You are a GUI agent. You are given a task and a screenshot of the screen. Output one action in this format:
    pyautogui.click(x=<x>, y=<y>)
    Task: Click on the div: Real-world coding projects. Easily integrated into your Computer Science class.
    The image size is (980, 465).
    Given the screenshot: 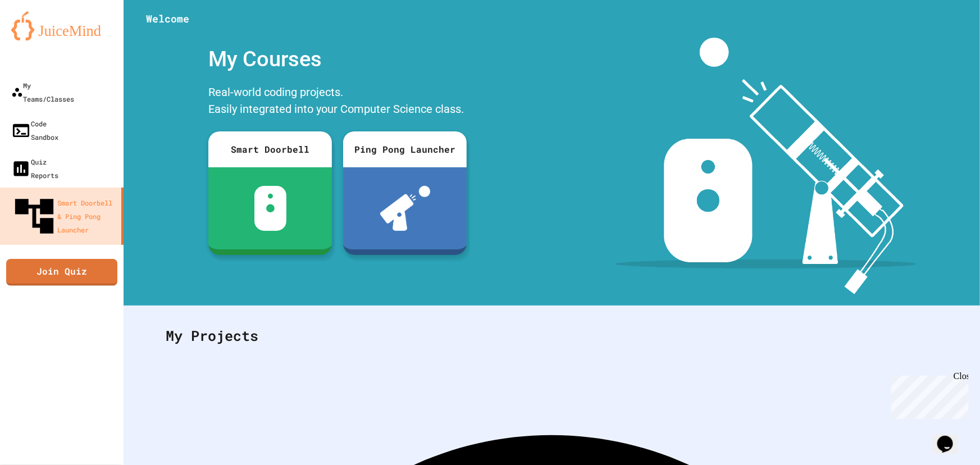 What is the action you would take?
    pyautogui.click(x=338, y=101)
    